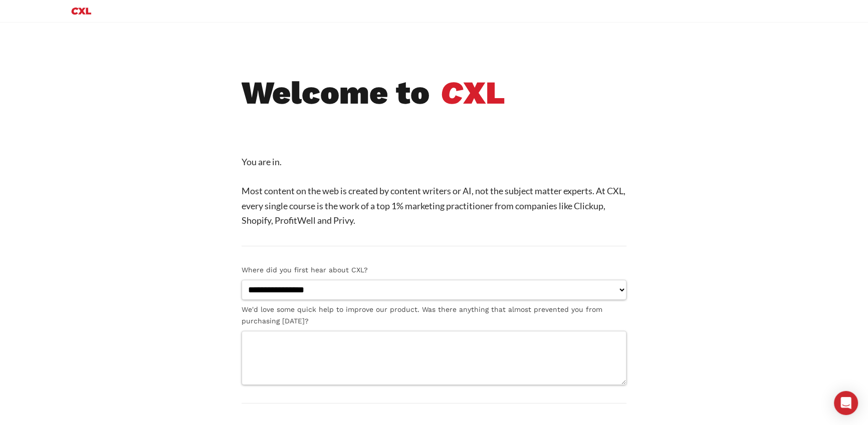 The image size is (868, 425). Describe the element at coordinates (434, 316) in the screenshot. I see `label: We'd love some quick help to improve our product. Was there anything that almost prevented you fr...` at that location.